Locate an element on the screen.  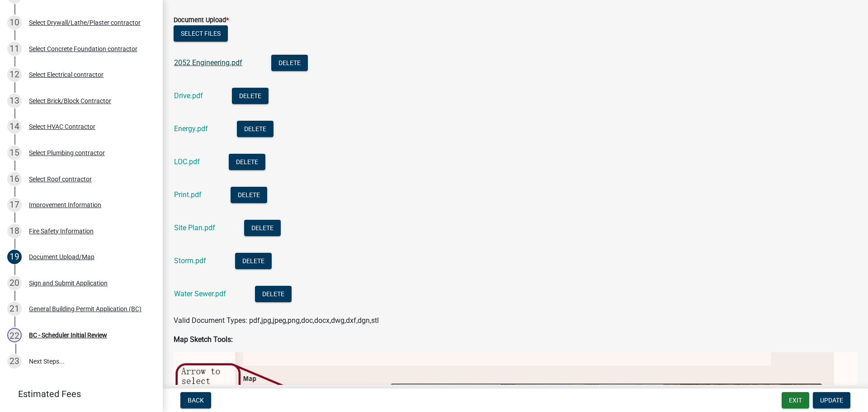
a: Print.pdf is located at coordinates (188, 195).